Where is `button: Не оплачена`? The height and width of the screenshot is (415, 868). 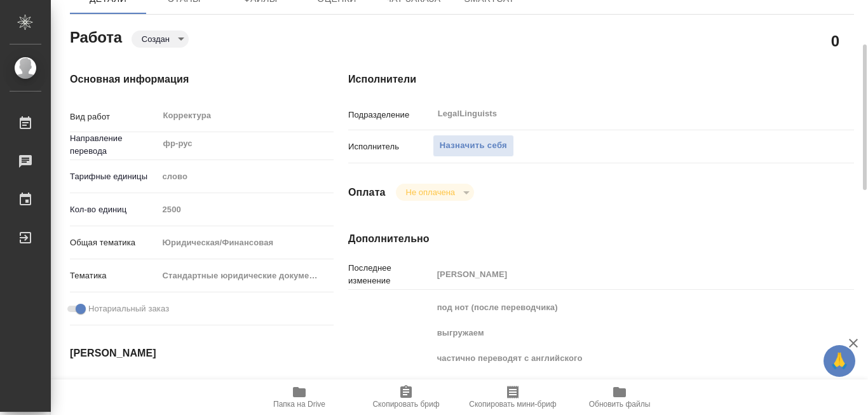 button: Не оплачена is located at coordinates (430, 192).